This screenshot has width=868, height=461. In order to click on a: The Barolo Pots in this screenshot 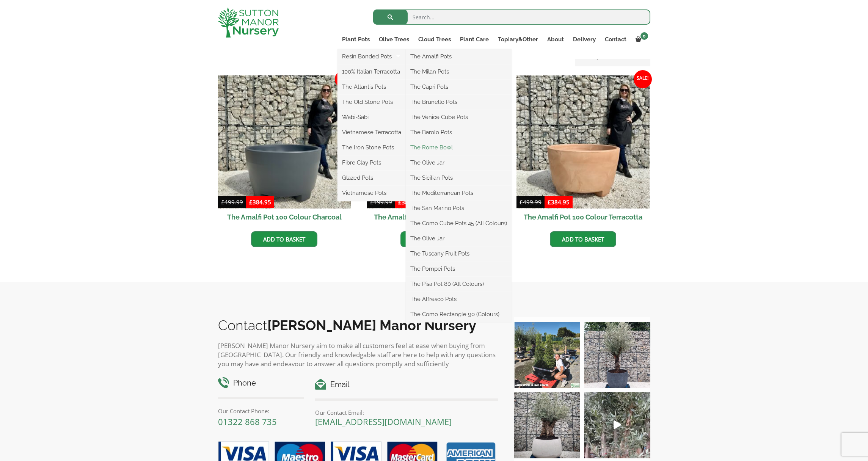, I will do `click(458, 132)`.